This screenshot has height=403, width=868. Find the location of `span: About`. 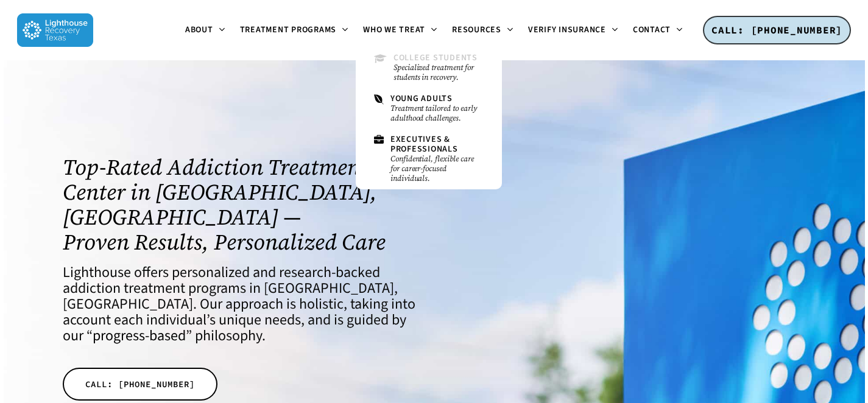

span: About is located at coordinates (199, 30).